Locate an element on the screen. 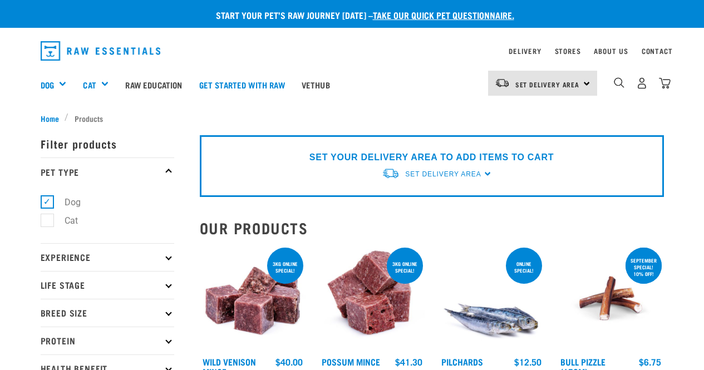  p: Life Stage is located at coordinates (107, 285).